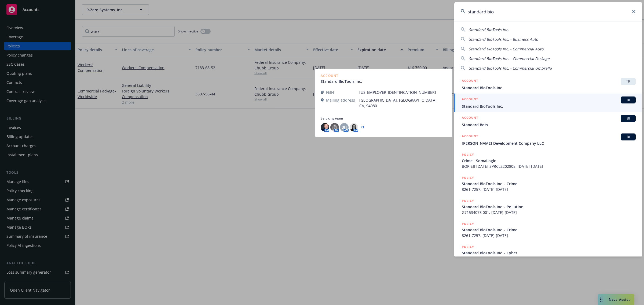 The height and width of the screenshot is (305, 644). I want to click on span: Standard BioTools Inc. - Commercial Package, so click(509, 59).